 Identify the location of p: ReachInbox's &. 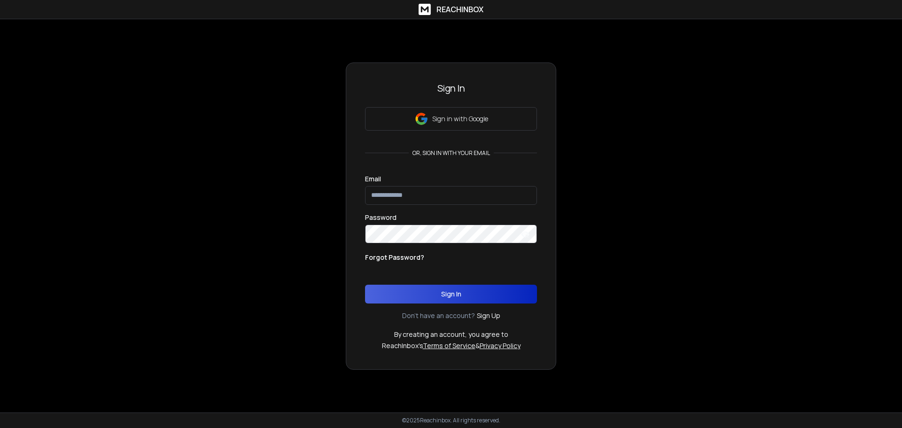
(451, 346).